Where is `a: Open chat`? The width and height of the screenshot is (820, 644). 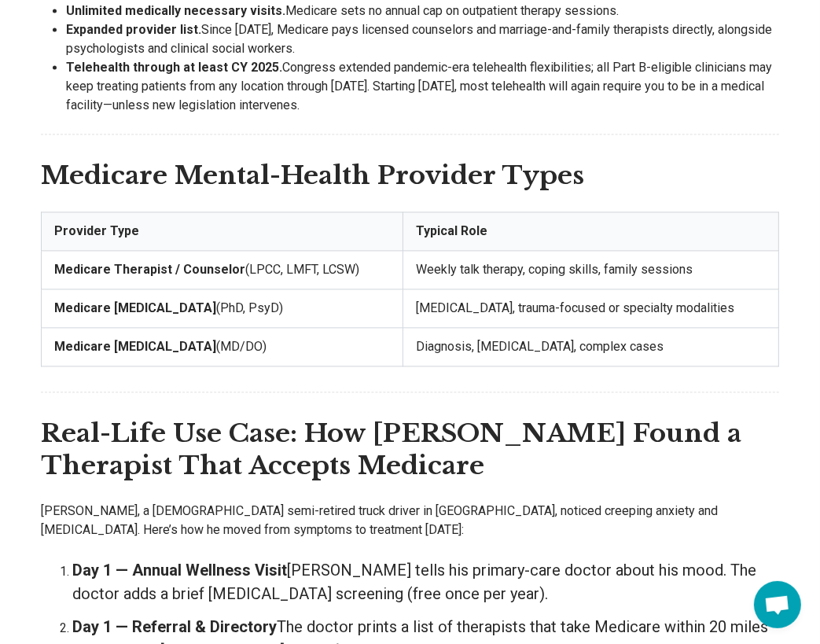
a: Open chat is located at coordinates (778, 605).